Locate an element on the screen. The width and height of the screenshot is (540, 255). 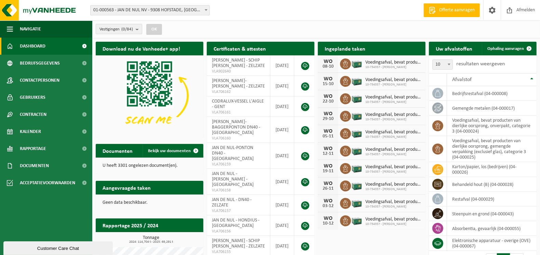
a: Ophaling aanvragen is located at coordinates (509, 49).